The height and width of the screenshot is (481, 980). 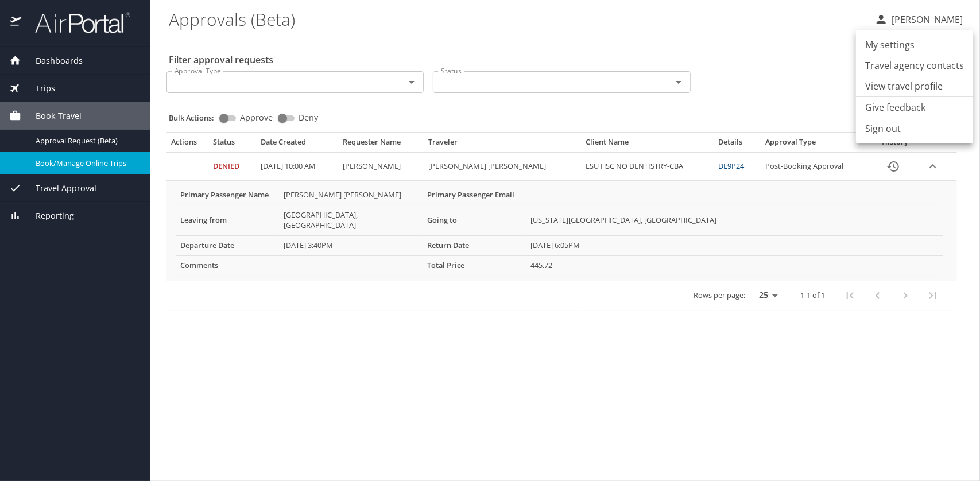 I want to click on li: Travel agency contacts, so click(x=914, y=66).